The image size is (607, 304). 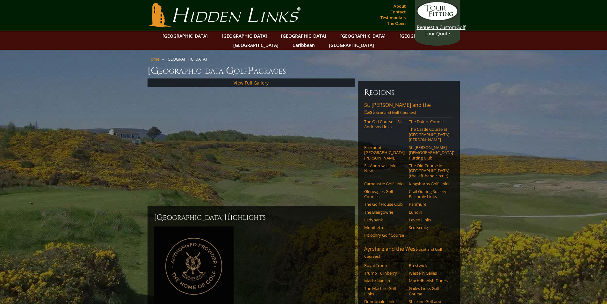 I want to click on a: Carnoustie Golf Links, so click(x=384, y=183).